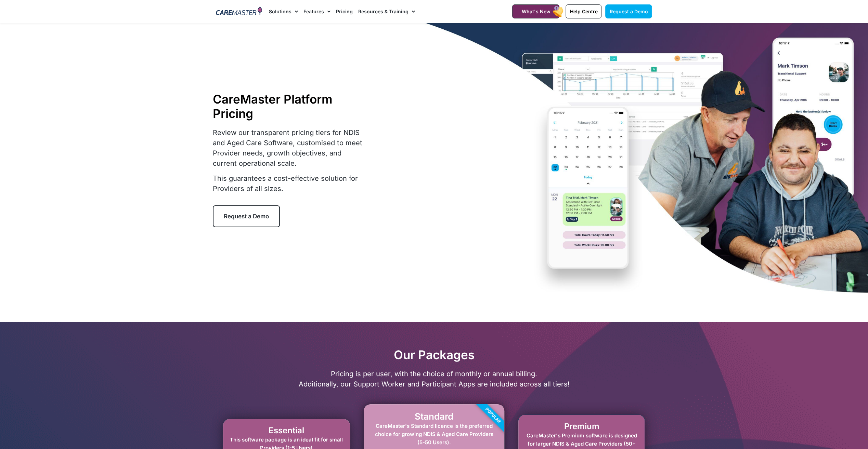  I want to click on p: This guarantees a cost-effective solution for Providers of all sizes., so click(289, 184).